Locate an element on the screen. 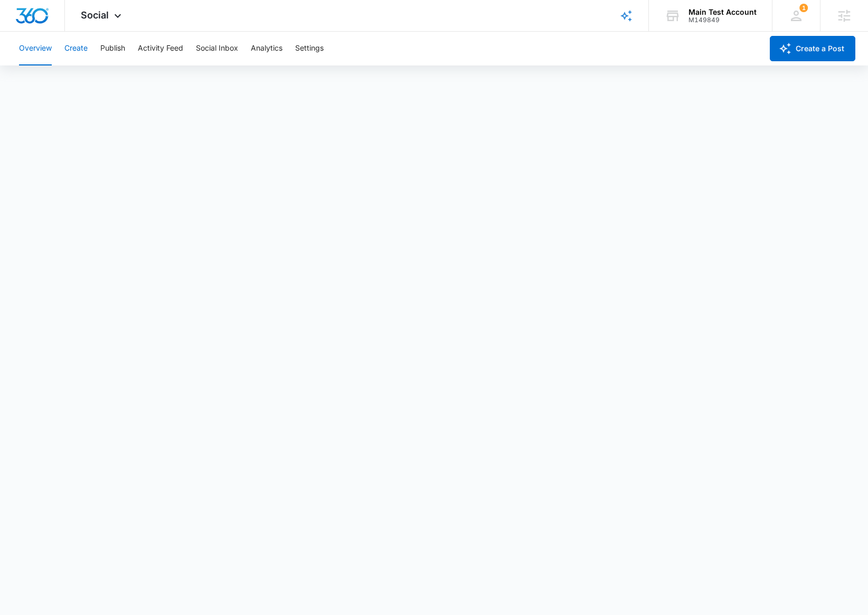 Image resolution: width=868 pixels, height=615 pixels. div: notifications count is located at coordinates (803, 8).